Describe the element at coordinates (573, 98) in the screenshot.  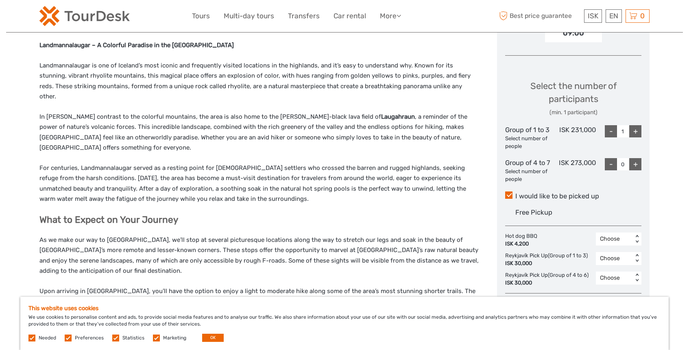
I see `div: Select the number of participants` at that location.